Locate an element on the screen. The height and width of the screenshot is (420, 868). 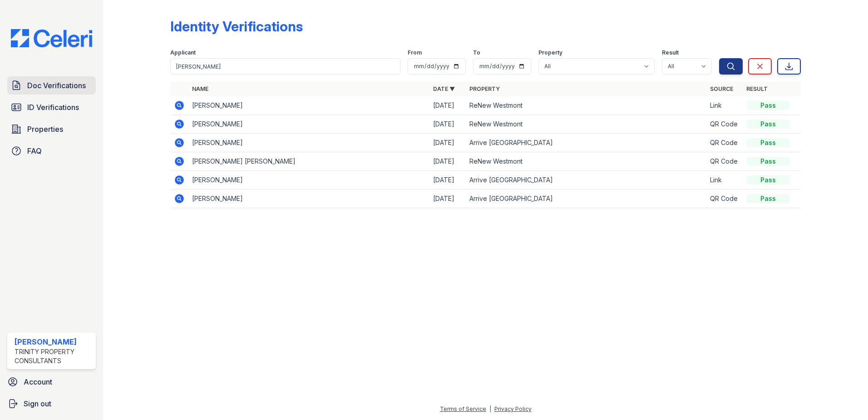
a: ID Verifications is located at coordinates (51, 107).